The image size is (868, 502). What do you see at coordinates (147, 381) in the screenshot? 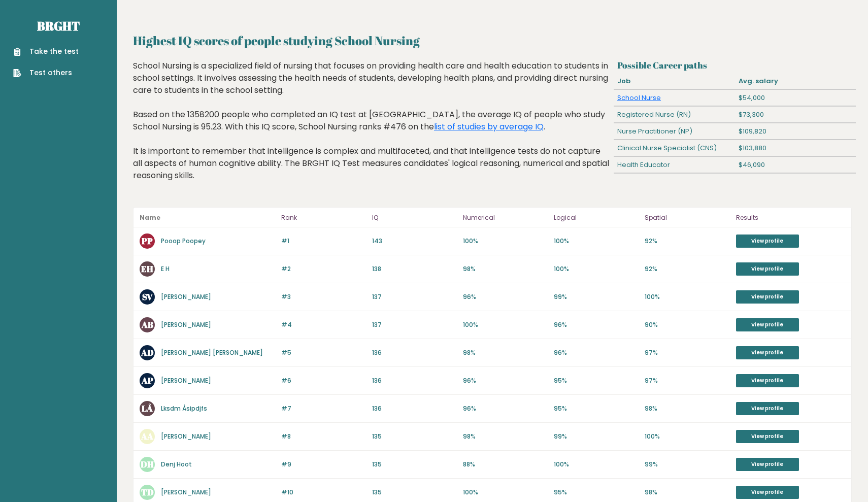
I see `text: AP` at bounding box center [147, 381].